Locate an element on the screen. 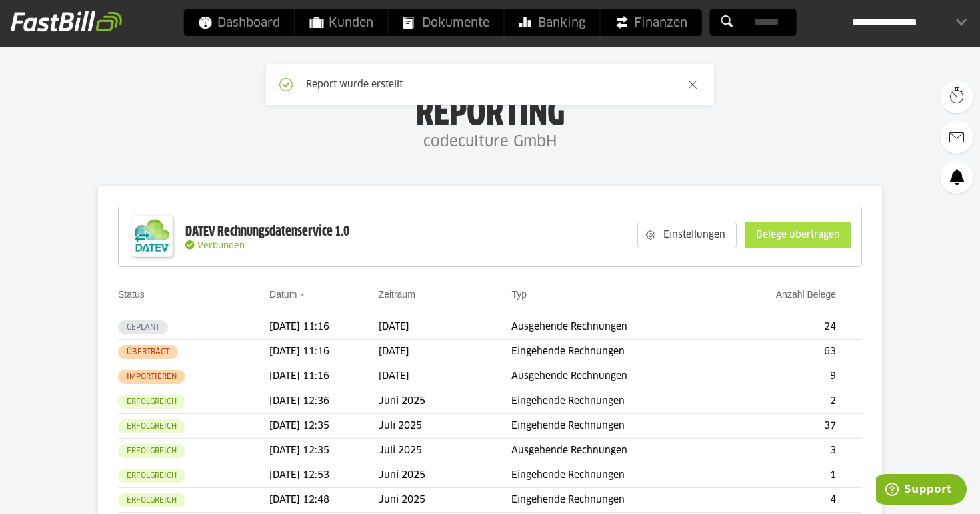  img: fastbill_logo_white.png is located at coordinates (66, 22).